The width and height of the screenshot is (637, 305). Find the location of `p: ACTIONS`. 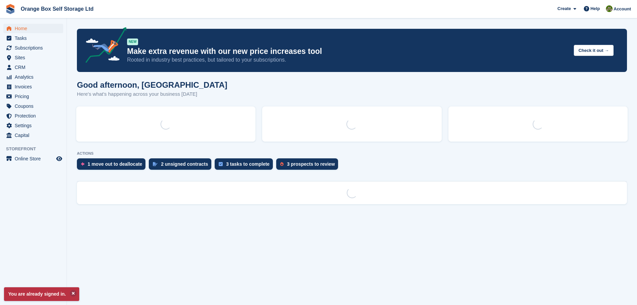

p: ACTIONS is located at coordinates (352, 153).